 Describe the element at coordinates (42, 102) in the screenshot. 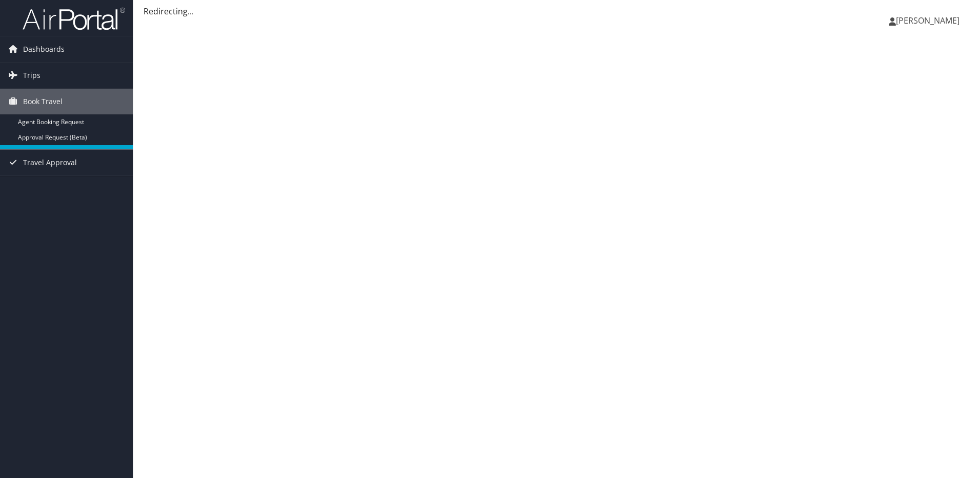

I see `span: Book Travel` at that location.